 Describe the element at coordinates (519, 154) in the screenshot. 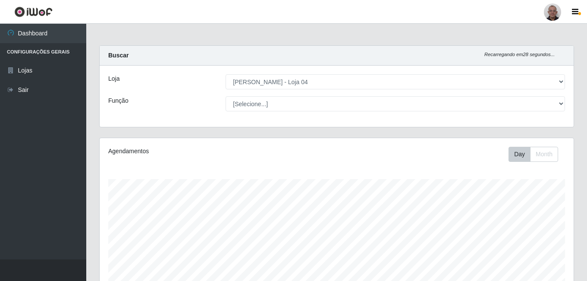

I see `button: Day` at that location.